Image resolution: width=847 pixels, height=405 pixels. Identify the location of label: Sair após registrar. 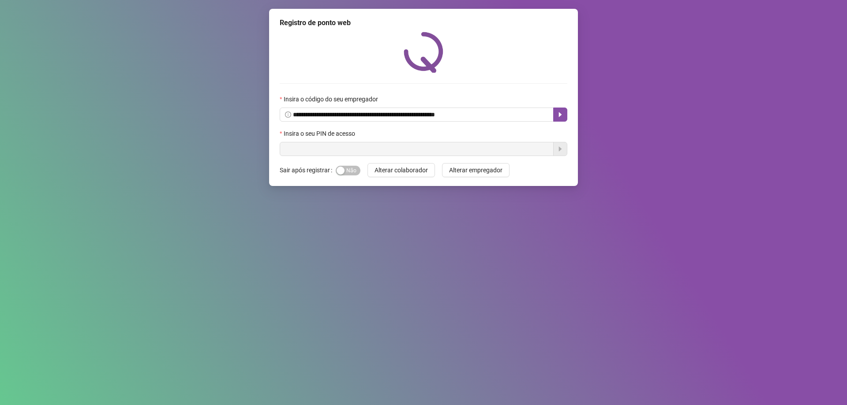
(307, 170).